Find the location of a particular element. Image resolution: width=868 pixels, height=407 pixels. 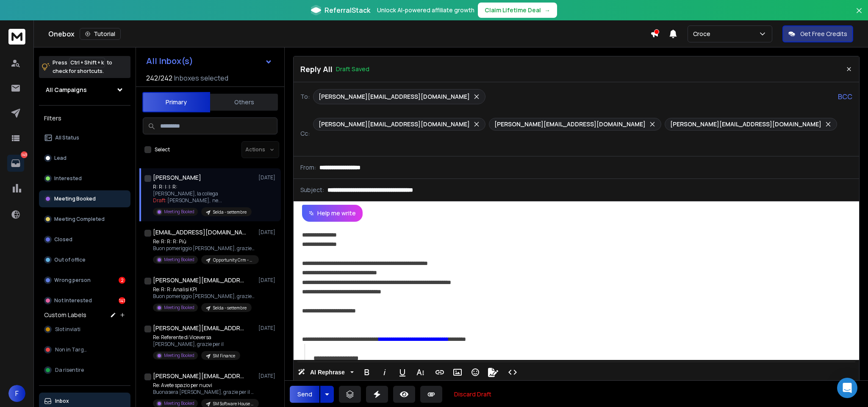

p: 143 is located at coordinates (24, 155).